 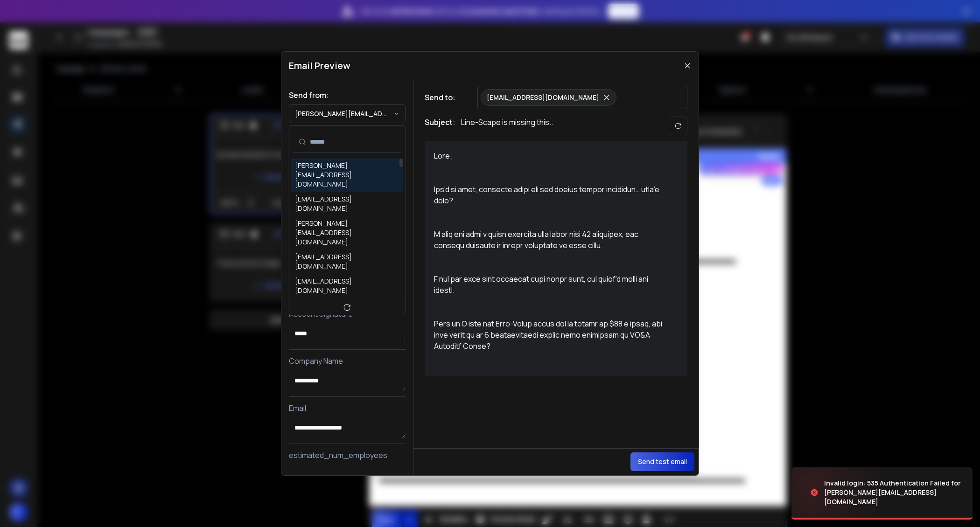 What do you see at coordinates (347, 361) in the screenshot?
I see `p: Company Name` at bounding box center [347, 361].